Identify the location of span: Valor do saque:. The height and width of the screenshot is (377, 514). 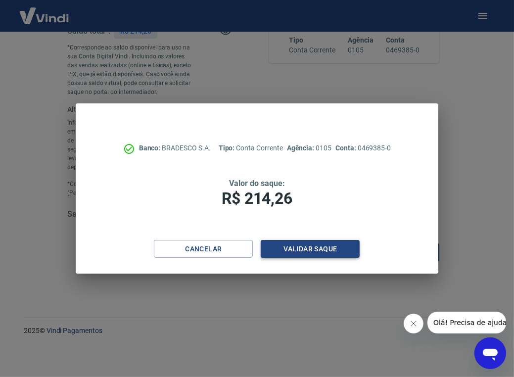
(257, 183).